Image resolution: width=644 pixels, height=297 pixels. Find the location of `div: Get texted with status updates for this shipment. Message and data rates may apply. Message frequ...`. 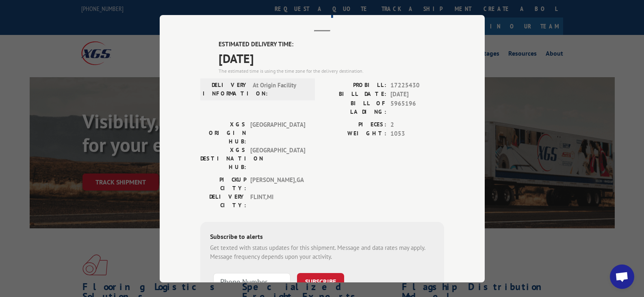

div: Get texted with status updates for this shipment. Message and data rates may apply. Message frequ... is located at coordinates (322, 252).